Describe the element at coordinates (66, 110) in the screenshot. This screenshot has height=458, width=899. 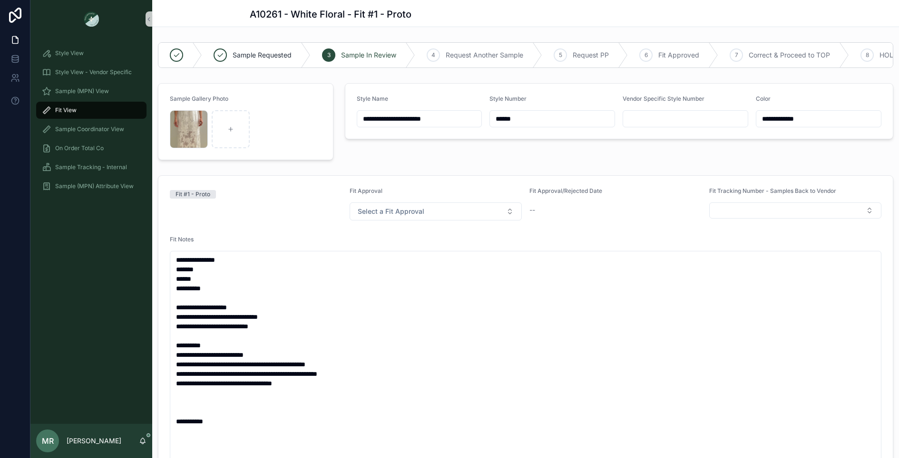
I see `span: Fit View` at that location.